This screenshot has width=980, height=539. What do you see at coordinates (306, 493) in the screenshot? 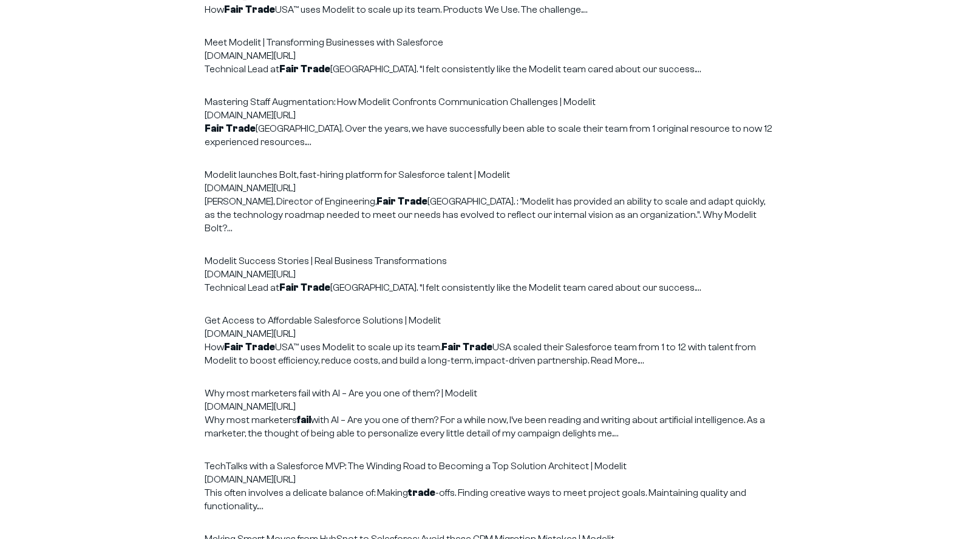
I see `span: This often involves a delicate balance of: Making` at bounding box center [306, 493].